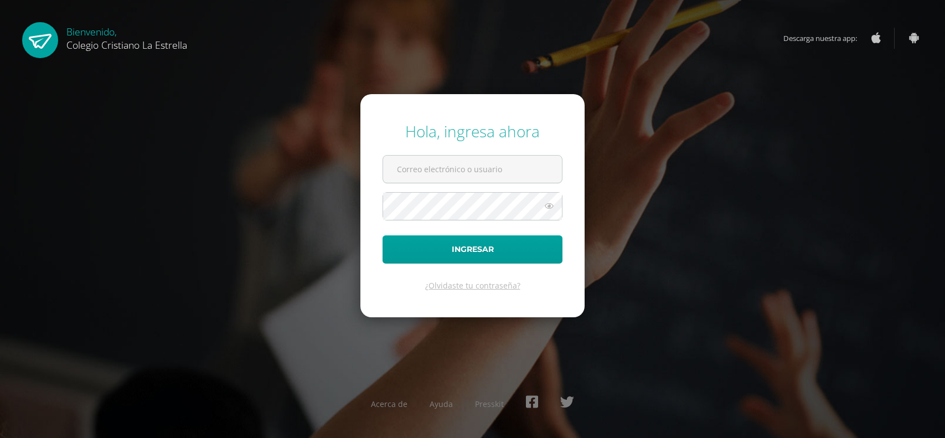 This screenshot has width=945, height=438. I want to click on a: Presskit, so click(489, 403).